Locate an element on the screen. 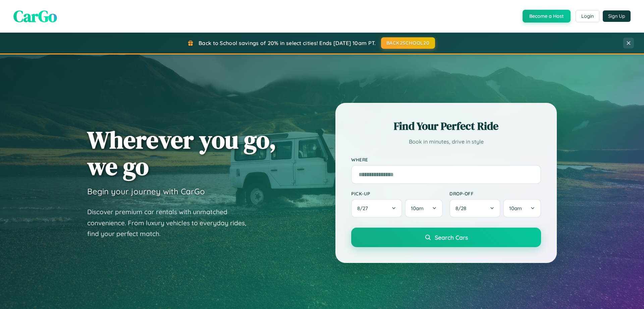 The width and height of the screenshot is (644, 309). button: 8/27 is located at coordinates (376, 208).